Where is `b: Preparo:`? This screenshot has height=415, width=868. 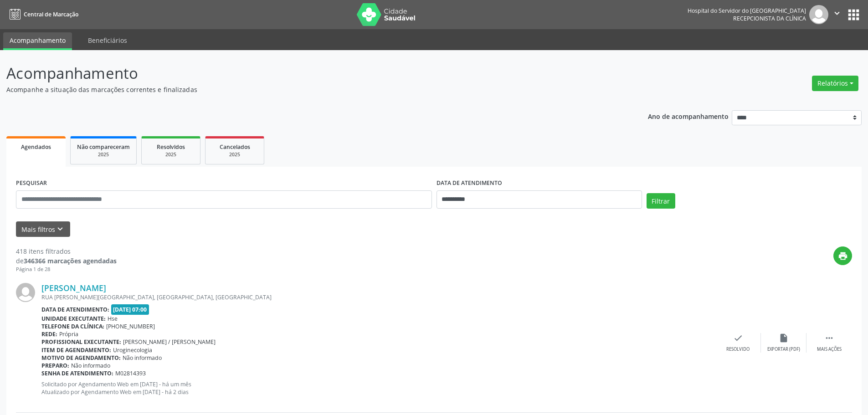
b: Preparo: is located at coordinates (55, 365).